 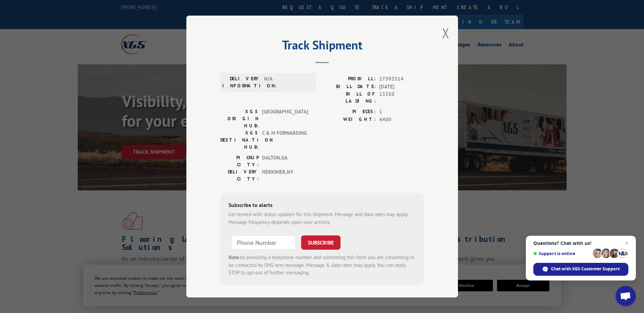 I want to click on div: Get texted with status updates for this shipment. Message and data rates may apply. Message frequ..., so click(x=322, y=218).